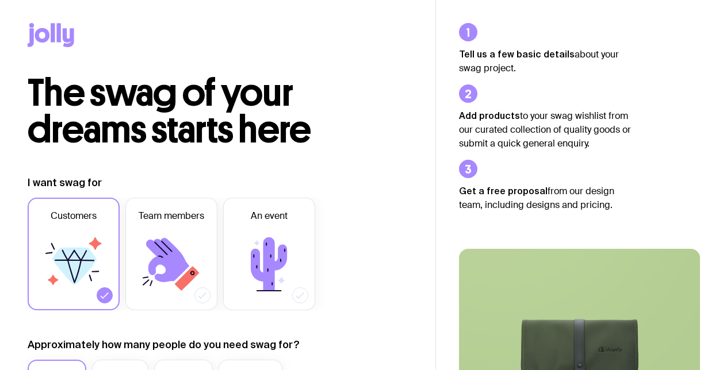 This screenshot has height=370, width=723. Describe the element at coordinates (516, 54) in the screenshot. I see `strong: Tell us a few basic details` at that location.